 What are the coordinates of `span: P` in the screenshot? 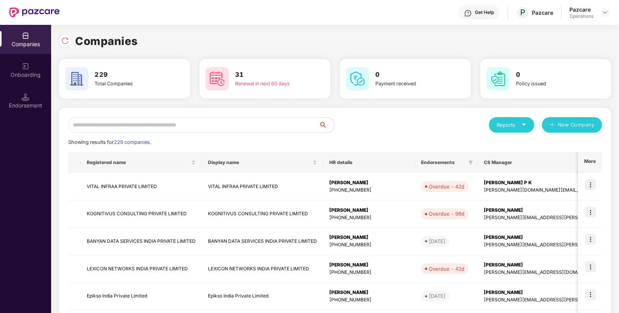 It's located at (523, 12).